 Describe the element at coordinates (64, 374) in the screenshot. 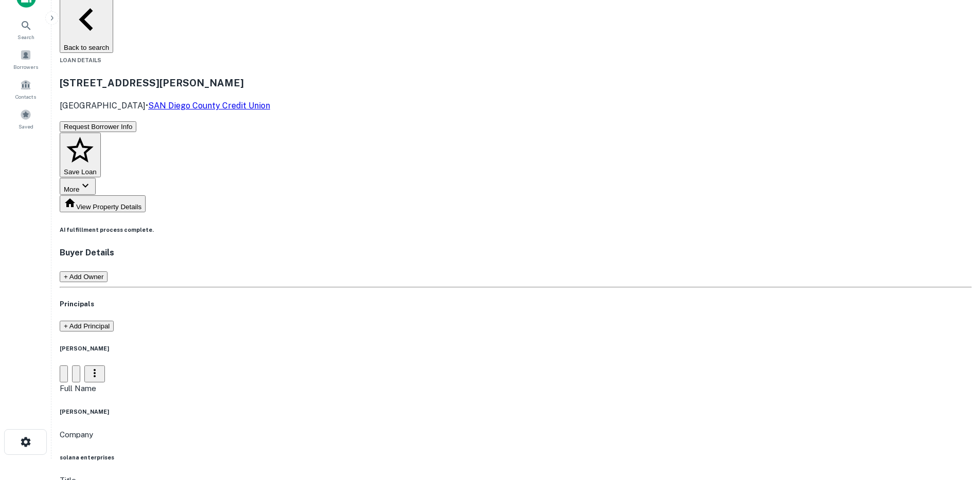

I see `button: Accept` at that location.